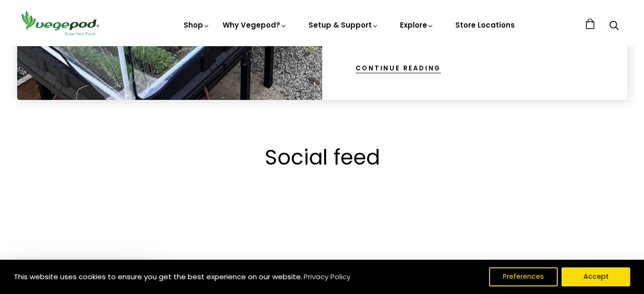  I want to click on a: Continue reading, so click(399, 68).